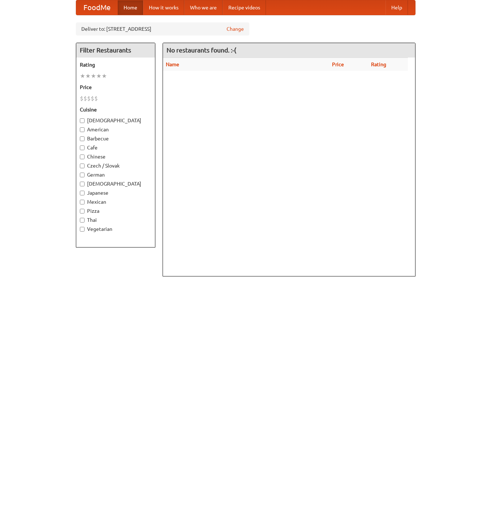 Image resolution: width=491 pixels, height=512 pixels. What do you see at coordinates (82, 148) in the screenshot?
I see `input: Cafe` at bounding box center [82, 148].